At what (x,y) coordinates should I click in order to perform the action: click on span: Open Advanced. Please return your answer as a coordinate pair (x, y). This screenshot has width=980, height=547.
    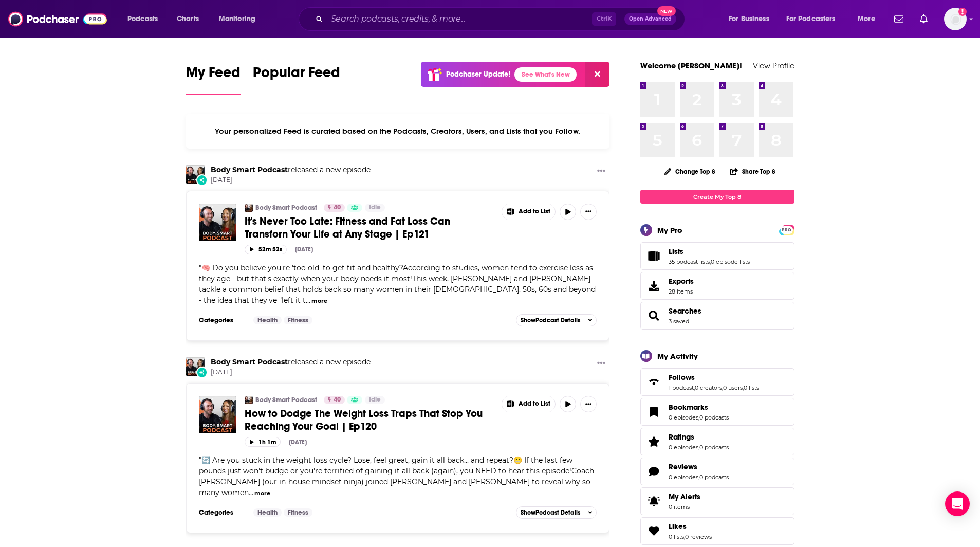
    Looking at the image, I should click on (650, 19).